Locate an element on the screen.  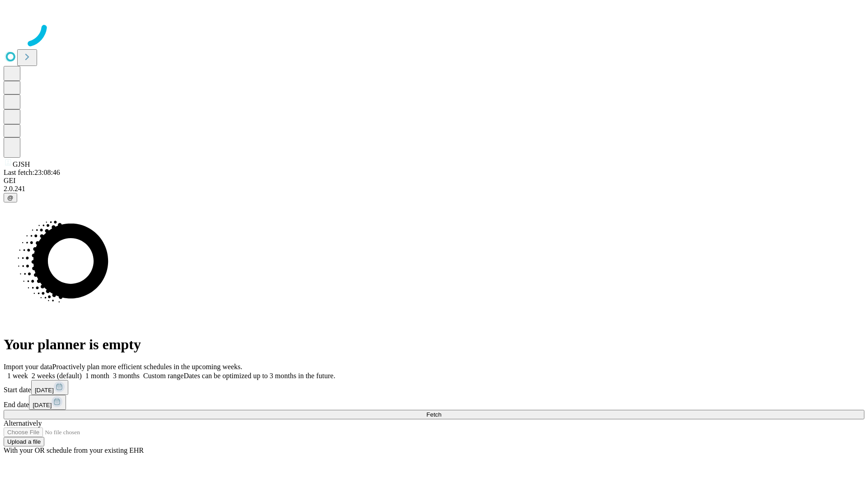
span: With your OR schedule from your existing EHR is located at coordinates (74, 450).